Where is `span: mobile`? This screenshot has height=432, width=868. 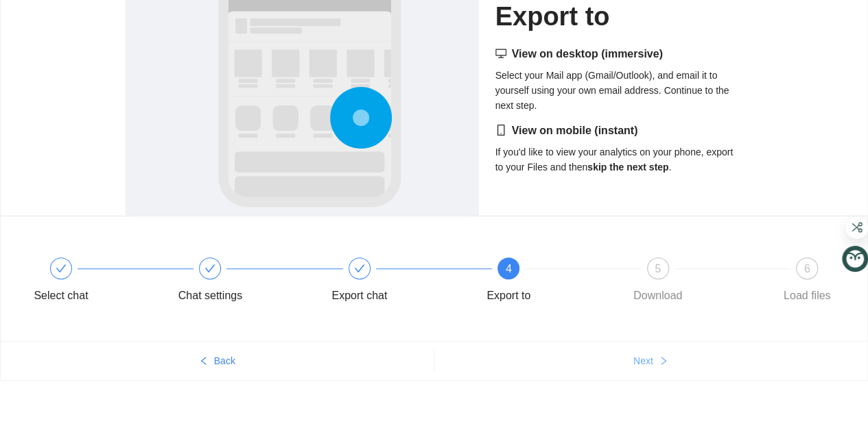 span: mobile is located at coordinates (501, 130).